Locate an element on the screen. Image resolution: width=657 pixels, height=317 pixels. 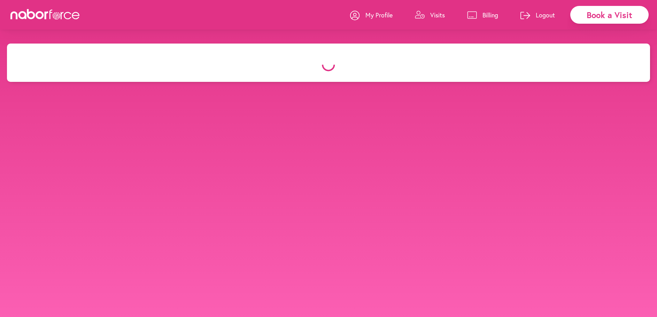
a: My Profile is located at coordinates (372, 15).